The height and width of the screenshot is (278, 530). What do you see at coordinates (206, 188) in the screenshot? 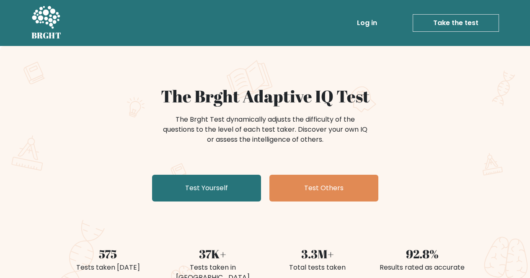
I see `a: Test Yourself` at bounding box center [206, 188].